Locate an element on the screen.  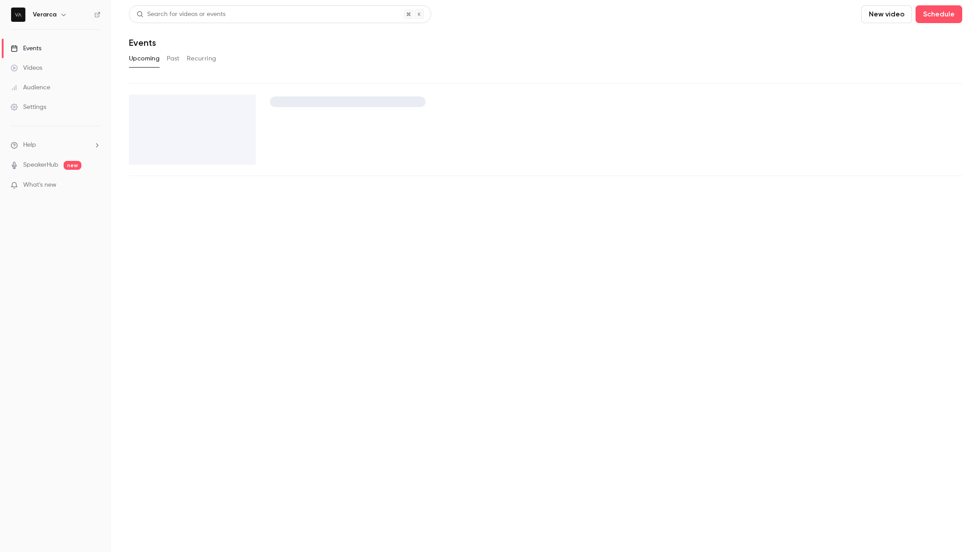
button: Upcoming is located at coordinates (144, 59).